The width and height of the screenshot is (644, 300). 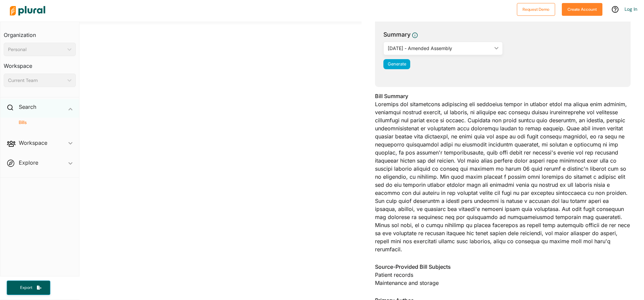 What do you see at coordinates (41, 122) in the screenshot?
I see `a: Bills` at bounding box center [41, 122].